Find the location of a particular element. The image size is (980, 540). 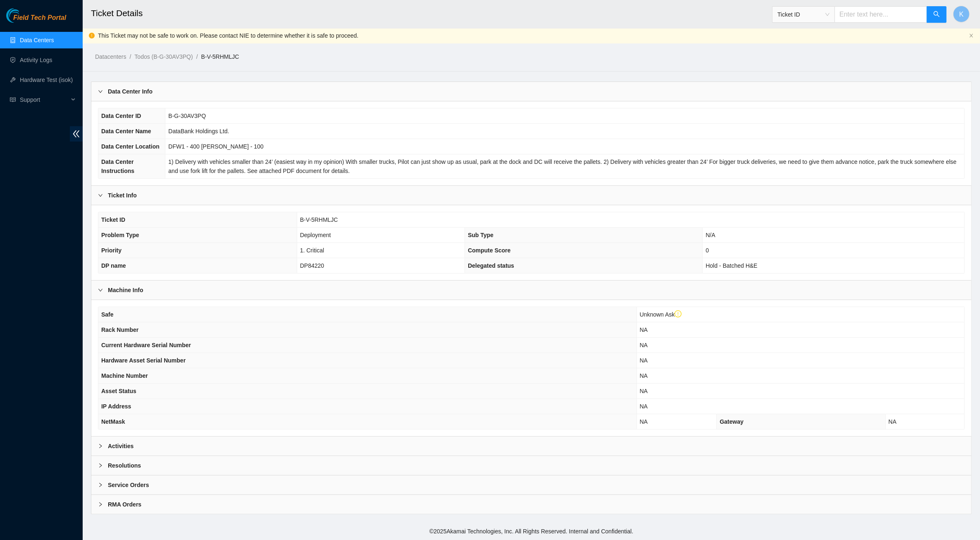

span: Hardware Asset Serial Number is located at coordinates (143, 360).